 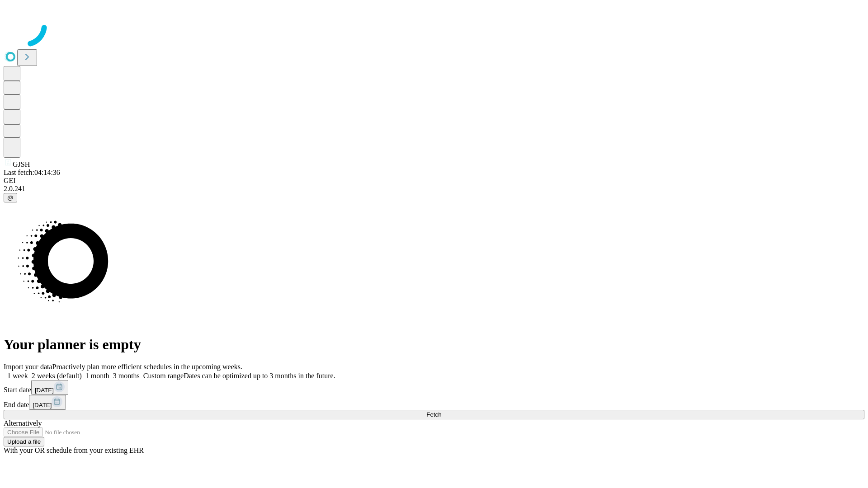 I want to click on span: With your OR schedule from your existing EHR, so click(x=74, y=450).